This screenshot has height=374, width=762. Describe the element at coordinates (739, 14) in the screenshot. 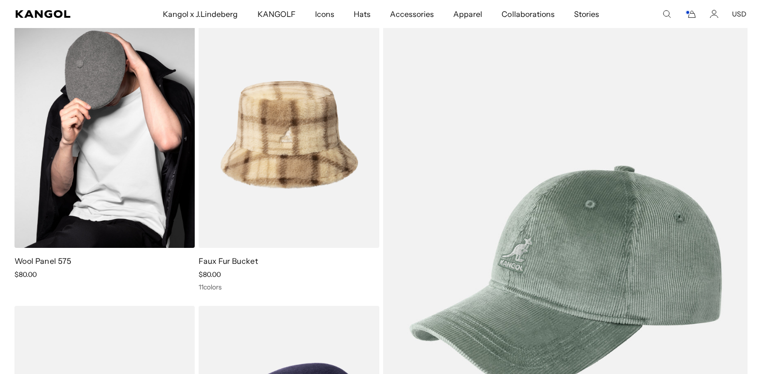

I see `button: USD` at that location.